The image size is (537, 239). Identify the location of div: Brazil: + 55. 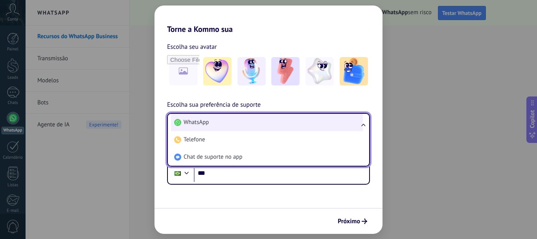
(178, 173).